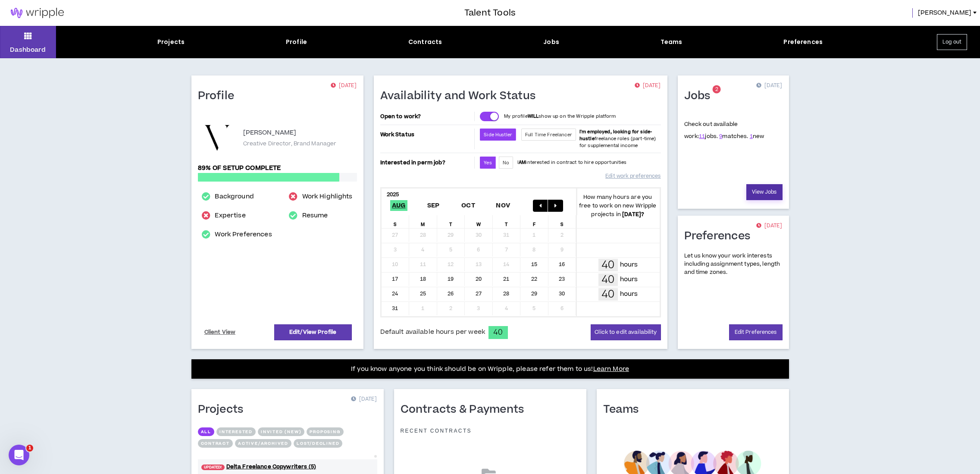 Image resolution: width=980 pixels, height=474 pixels. I want to click on a: Work Preferences, so click(243, 234).